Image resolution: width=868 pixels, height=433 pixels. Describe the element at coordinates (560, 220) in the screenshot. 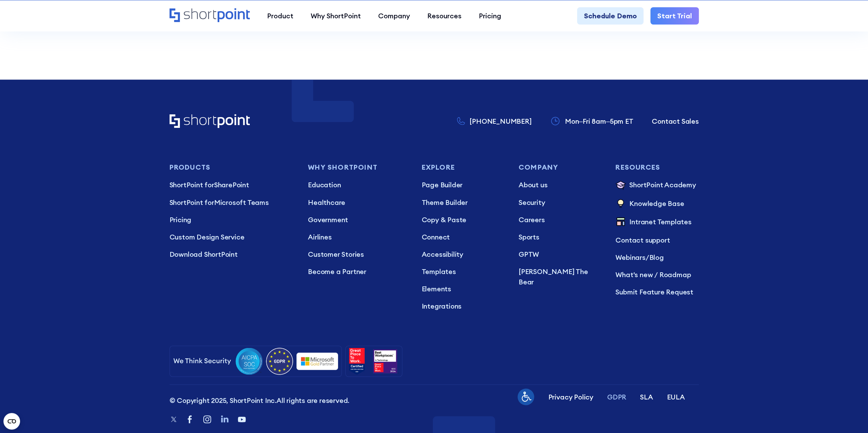

I see `a: Careers` at that location.